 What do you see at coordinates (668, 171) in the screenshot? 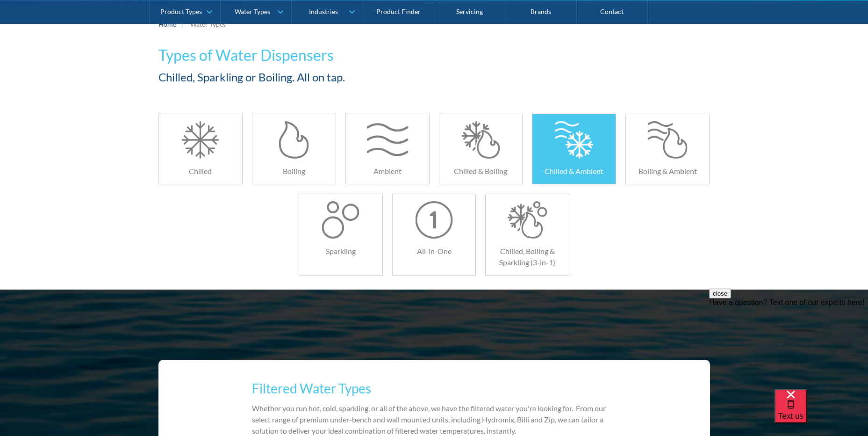
I see `h6: Boiling & Ambient` at bounding box center [668, 171].